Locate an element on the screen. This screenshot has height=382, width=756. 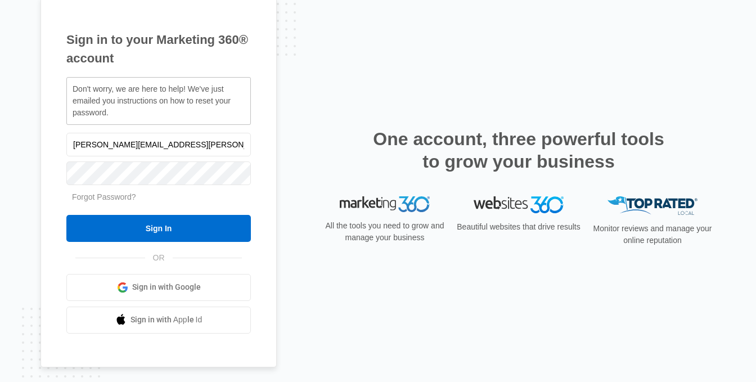
p: All the tools you need to grow and manage your business is located at coordinates (385, 232).